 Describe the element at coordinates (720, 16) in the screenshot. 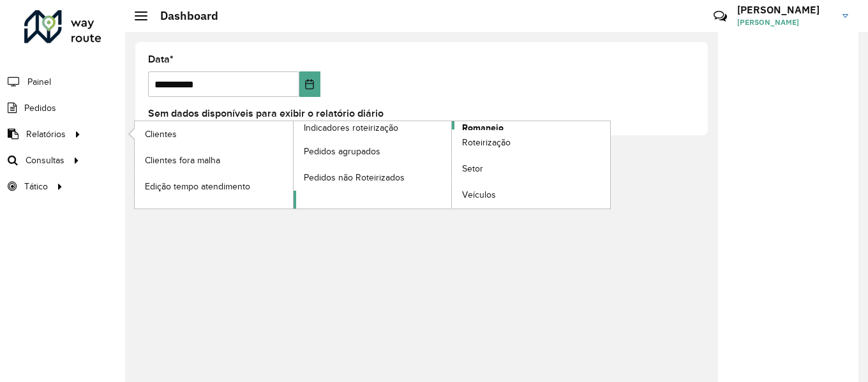

I see `a: Contato Rápido` at that location.